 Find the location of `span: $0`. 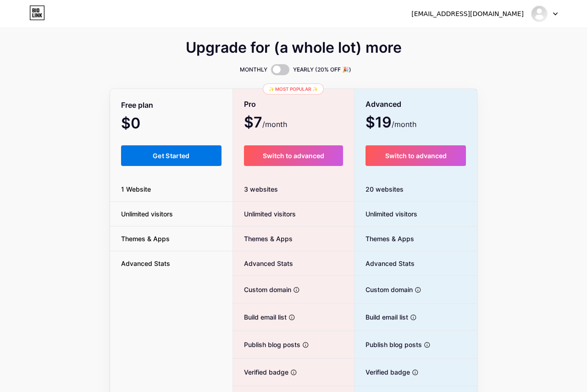

span: $0 is located at coordinates (143, 124).